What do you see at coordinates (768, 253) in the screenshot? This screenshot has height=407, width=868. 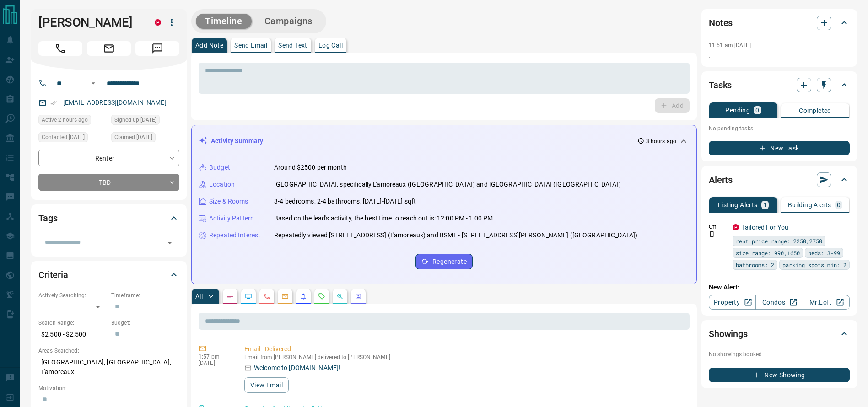 I see `span: size range: 990,1650` at bounding box center [768, 253].